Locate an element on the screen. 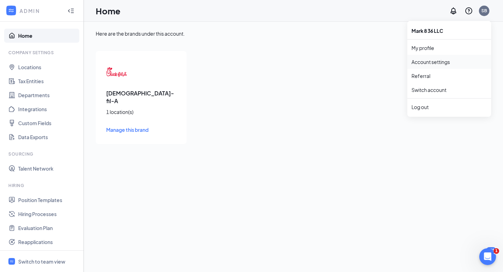 Image resolution: width=503 pixels, height=272 pixels. a: Account settings is located at coordinates (449, 62).